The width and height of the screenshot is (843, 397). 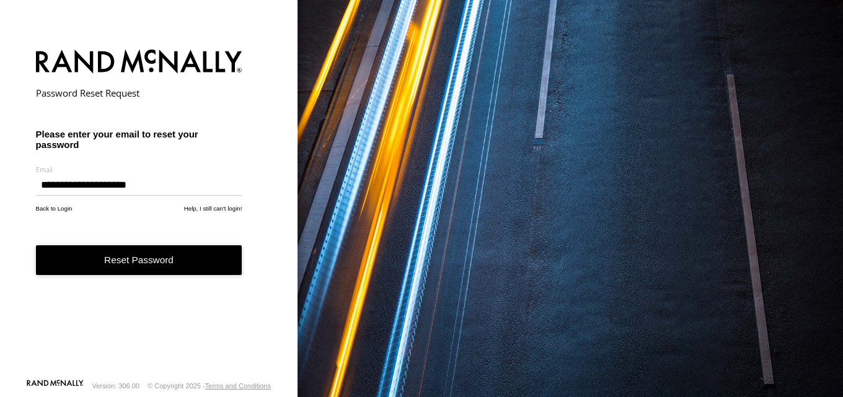 I want to click on div: Version: 306.00, so click(x=116, y=386).